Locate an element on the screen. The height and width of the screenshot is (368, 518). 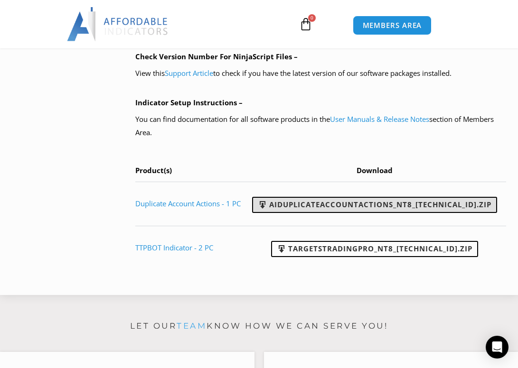
span: Download is located at coordinates (374, 170).